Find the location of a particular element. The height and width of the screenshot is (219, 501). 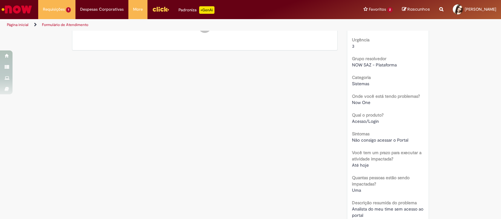

span: Não consigo acessar o Portal is located at coordinates (380, 140).